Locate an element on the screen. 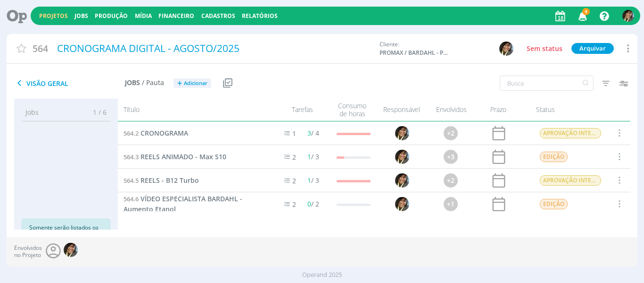 The image size is (644, 283). a: Mídia is located at coordinates (143, 15).